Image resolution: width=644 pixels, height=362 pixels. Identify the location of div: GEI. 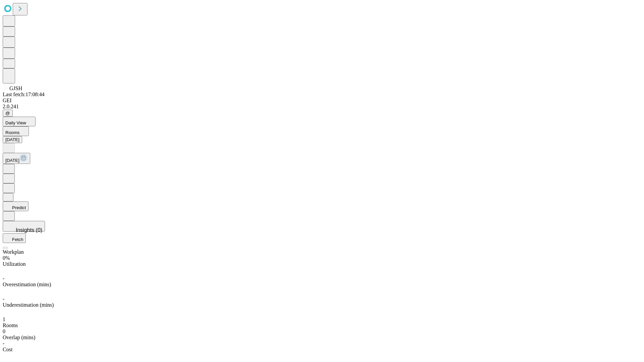
(322, 100).